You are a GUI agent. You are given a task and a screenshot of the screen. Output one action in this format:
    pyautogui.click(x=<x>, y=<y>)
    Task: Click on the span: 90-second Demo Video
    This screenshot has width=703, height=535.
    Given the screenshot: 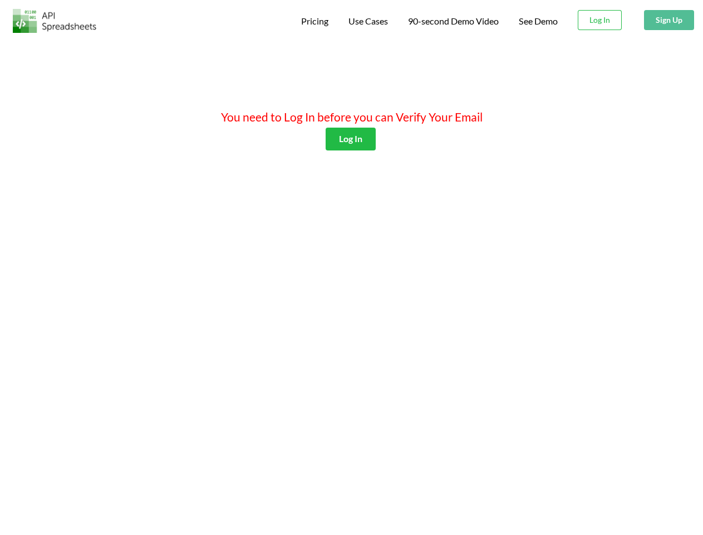 What is the action you would take?
    pyautogui.click(x=453, y=21)
    